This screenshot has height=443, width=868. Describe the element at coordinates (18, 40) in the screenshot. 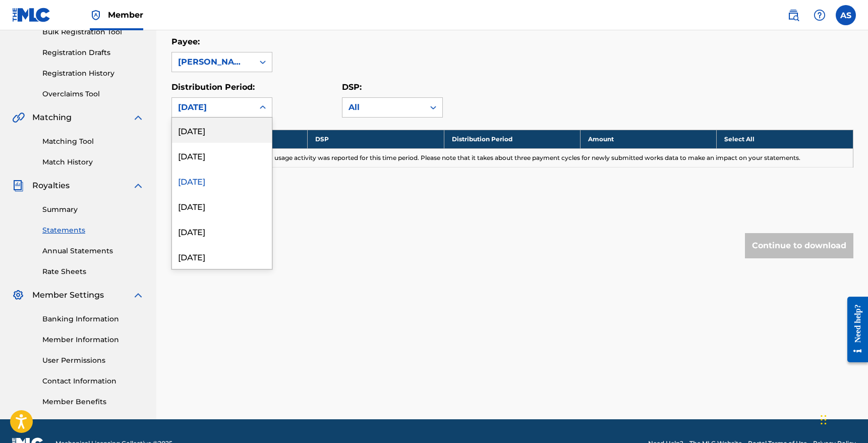

I see `div: Open Resource Center` at that location.